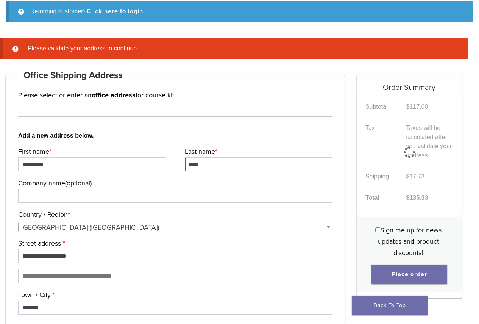 The width and height of the screenshot is (479, 324). What do you see at coordinates (258, 151) in the screenshot?
I see `label: Last name` at bounding box center [258, 151].